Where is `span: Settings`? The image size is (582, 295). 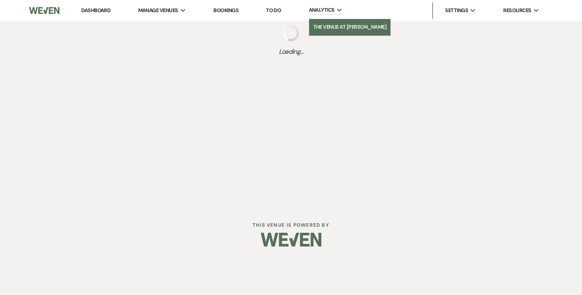
span: Settings is located at coordinates (456, 11).